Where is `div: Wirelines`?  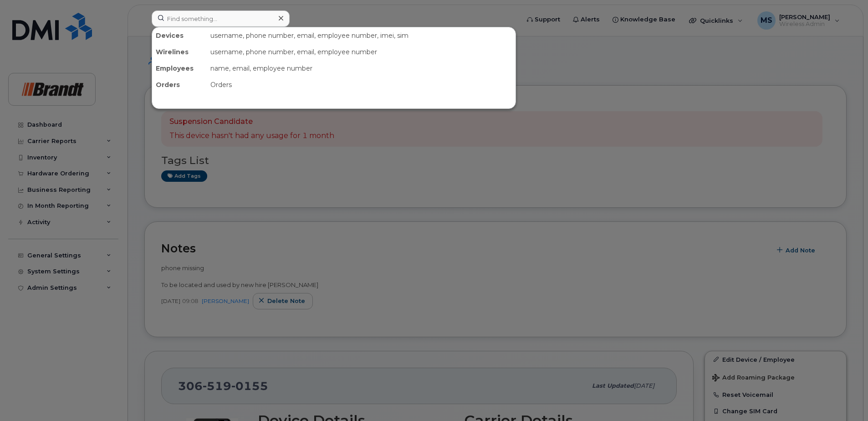
div: Wirelines is located at coordinates (179, 52).